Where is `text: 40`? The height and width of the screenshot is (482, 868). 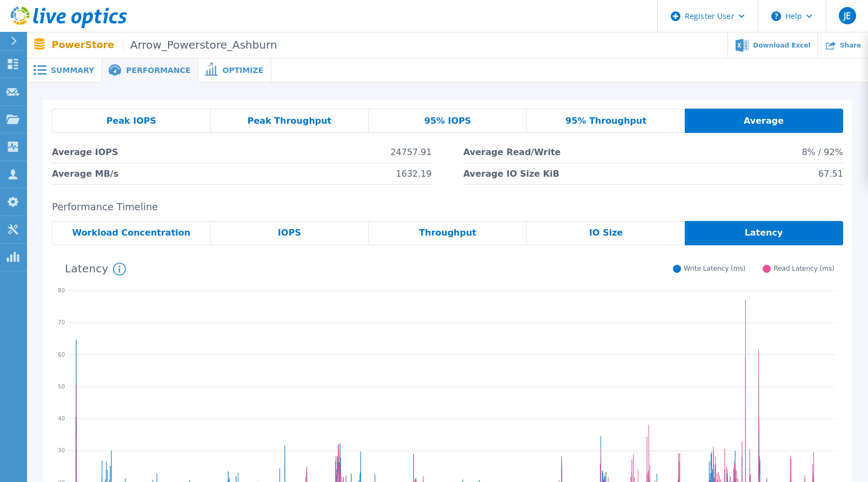 text: 40 is located at coordinates (61, 418).